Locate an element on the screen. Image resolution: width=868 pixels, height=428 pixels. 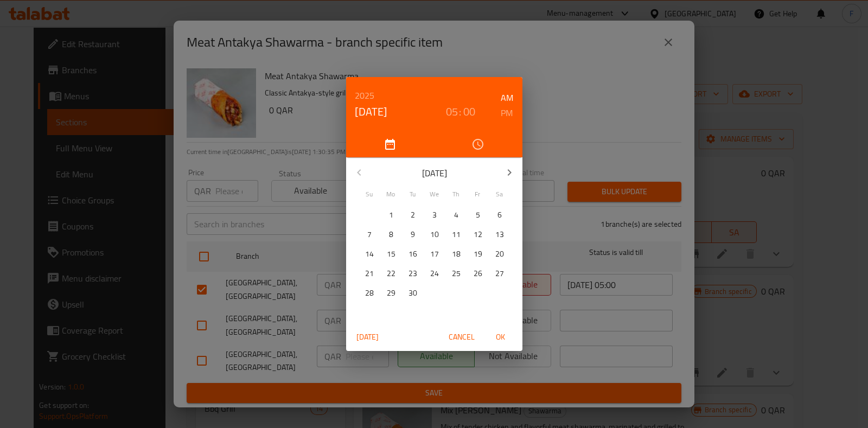
button: 10 is located at coordinates (434, 234).